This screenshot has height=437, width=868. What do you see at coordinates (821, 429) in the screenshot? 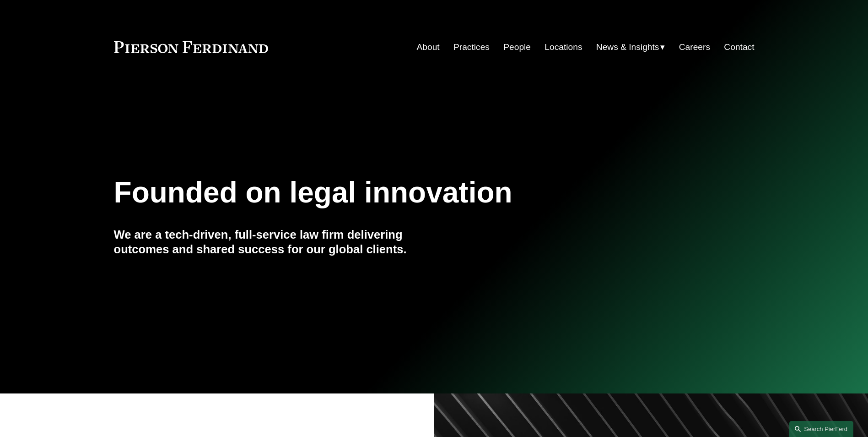
I see `a: Search this site` at bounding box center [821, 429].